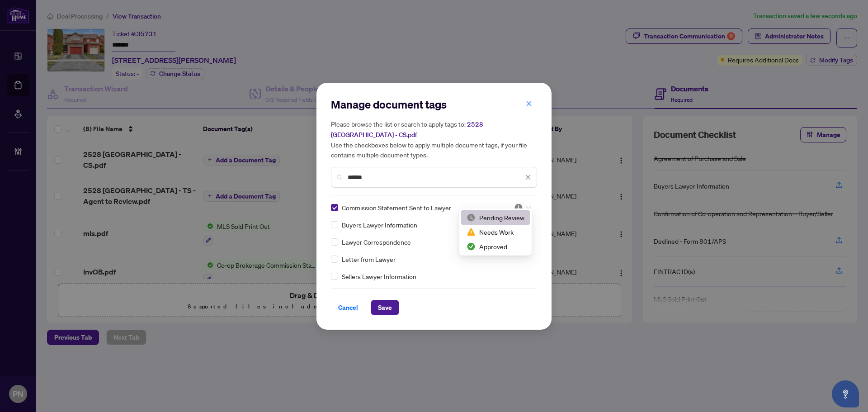 This screenshot has width=868, height=412. I want to click on button: Save, so click(385, 308).